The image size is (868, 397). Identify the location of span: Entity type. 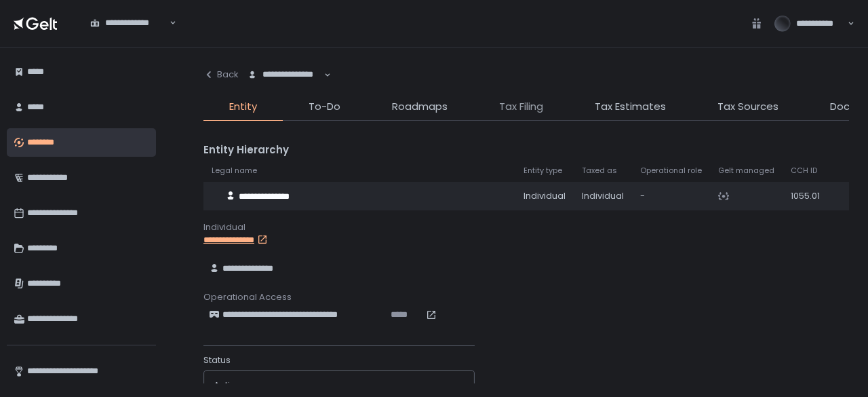
(542, 170).